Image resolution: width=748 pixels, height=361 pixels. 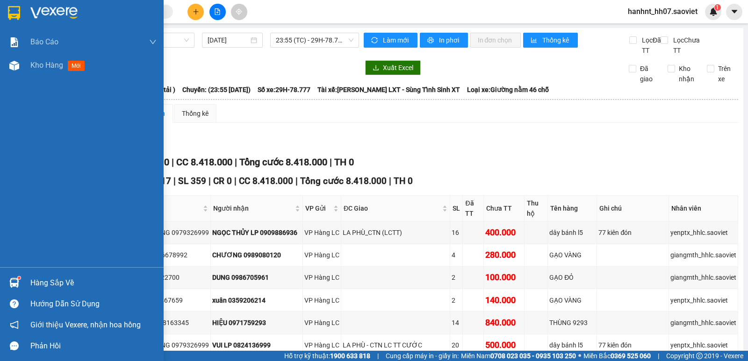 What do you see at coordinates (257, 300) in the screenshot?
I see `div: xuân 0359206214` at bounding box center [257, 300].